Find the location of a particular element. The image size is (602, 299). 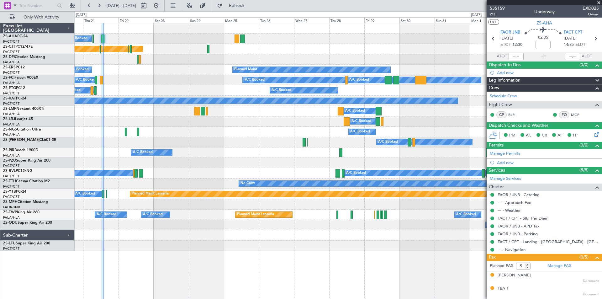

span: Charter is located at coordinates (496, 187).